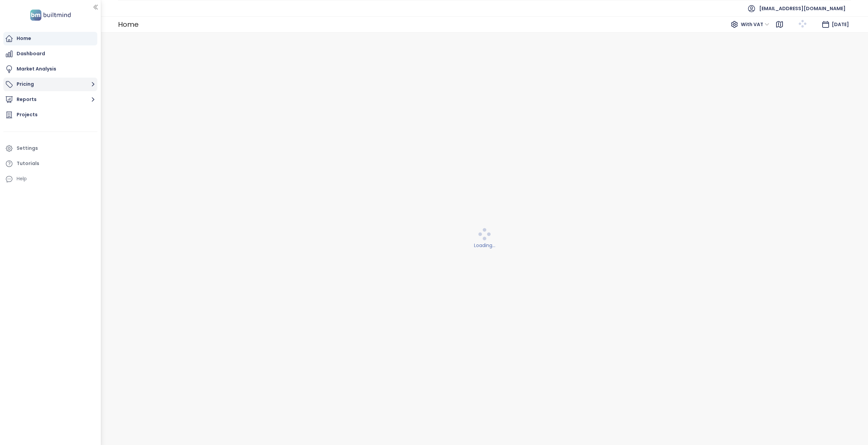 This screenshot has height=445, width=868. What do you see at coordinates (50, 54) in the screenshot?
I see `a: Dashboard` at bounding box center [50, 54].